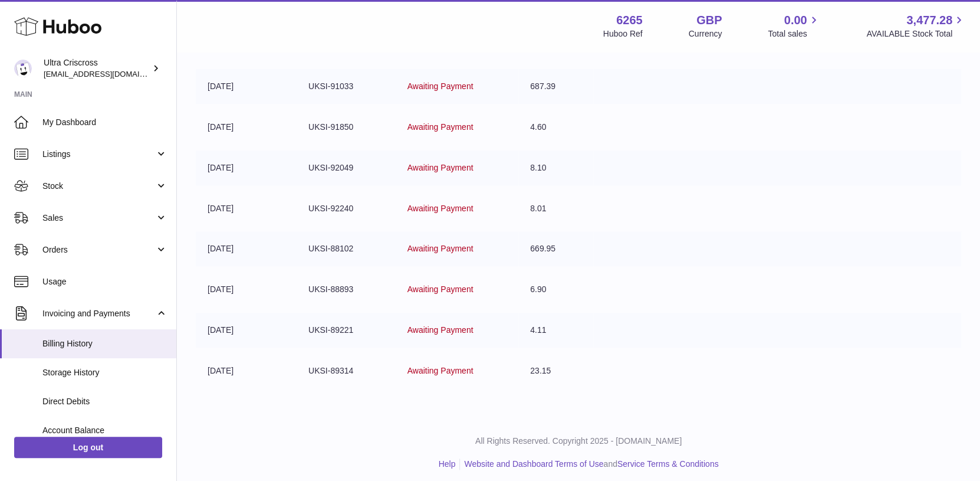 The image size is (980, 481). What do you see at coordinates (795, 20) in the screenshot?
I see `span: 0.00` at bounding box center [795, 20].